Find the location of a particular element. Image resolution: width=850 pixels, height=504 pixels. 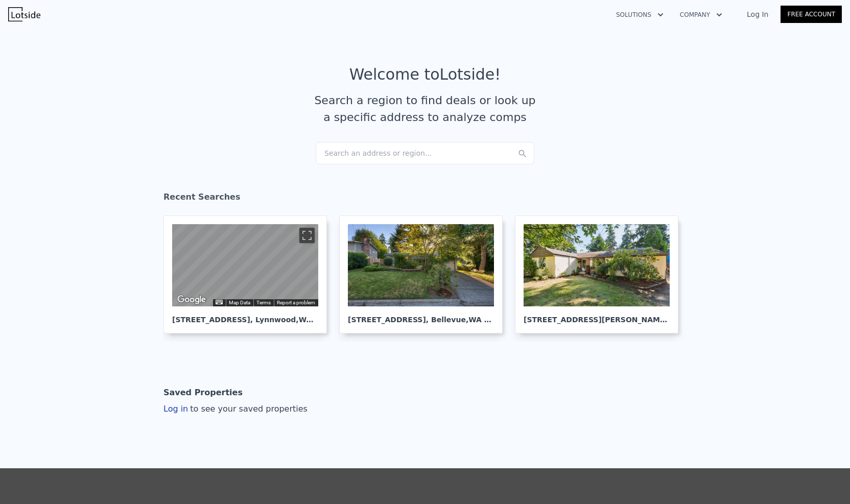

span: to see your saved properties is located at coordinates (248, 409).